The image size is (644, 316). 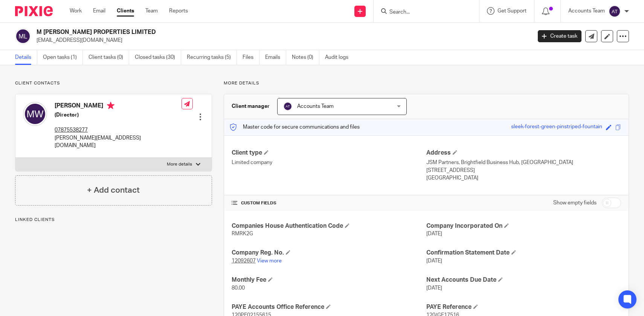 What do you see at coordinates (340, 57) in the screenshot?
I see `a: Audit logs` at bounding box center [340, 57].